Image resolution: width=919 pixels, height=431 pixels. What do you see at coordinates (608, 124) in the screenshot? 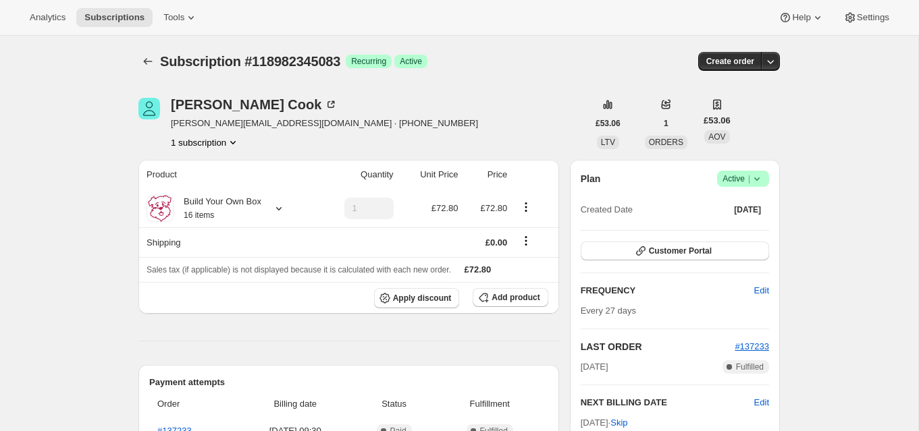
I see `button: £53.06` at bounding box center [608, 124].